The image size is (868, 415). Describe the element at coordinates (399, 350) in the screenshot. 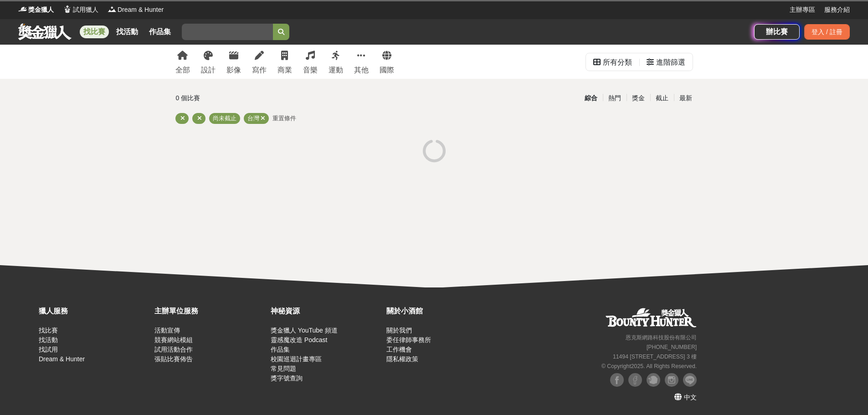

I see `a: 工作機會` at that location.